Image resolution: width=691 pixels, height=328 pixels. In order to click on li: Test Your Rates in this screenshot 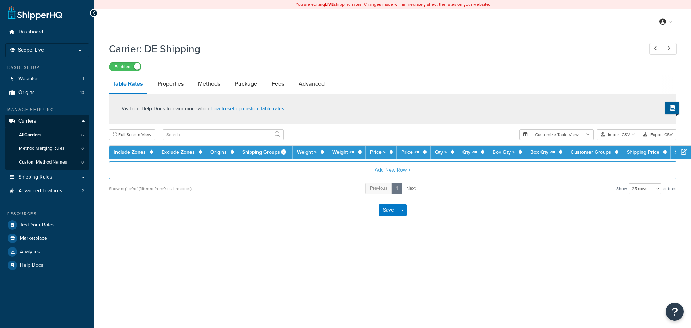, I will do `click(47, 225)`.